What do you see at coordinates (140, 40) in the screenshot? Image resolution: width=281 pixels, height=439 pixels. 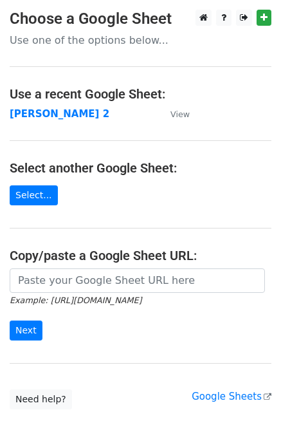 I see `p: Use one of the options below...` at bounding box center [140, 40].